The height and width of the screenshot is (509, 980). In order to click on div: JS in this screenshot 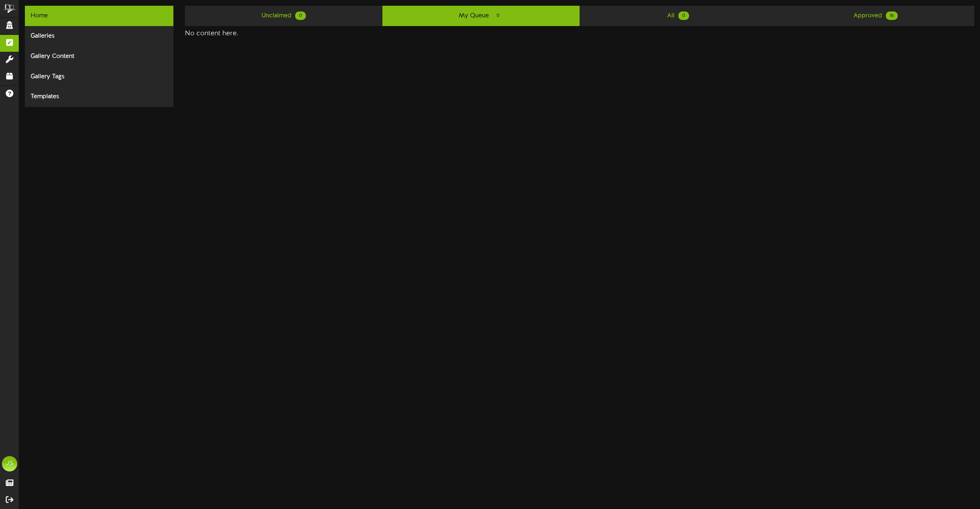, I will do `click(10, 464)`.